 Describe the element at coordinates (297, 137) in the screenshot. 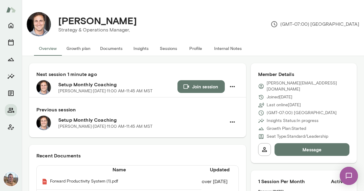

I see `p: Seat Type: Standard/Leadership` at that location.